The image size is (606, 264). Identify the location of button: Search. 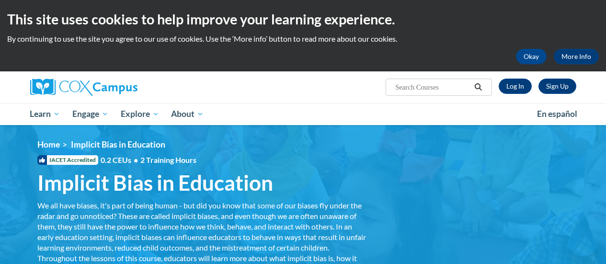
(478, 87).